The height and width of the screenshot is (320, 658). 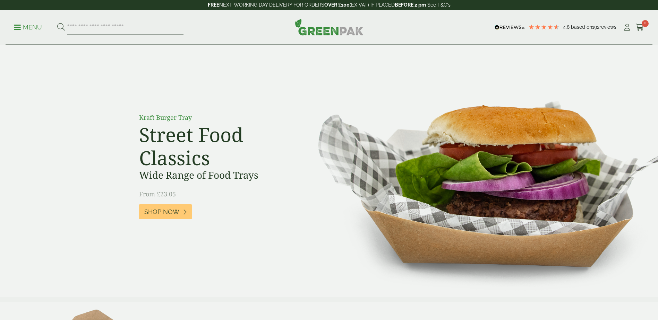 I want to click on i: My Account, so click(x=627, y=27).